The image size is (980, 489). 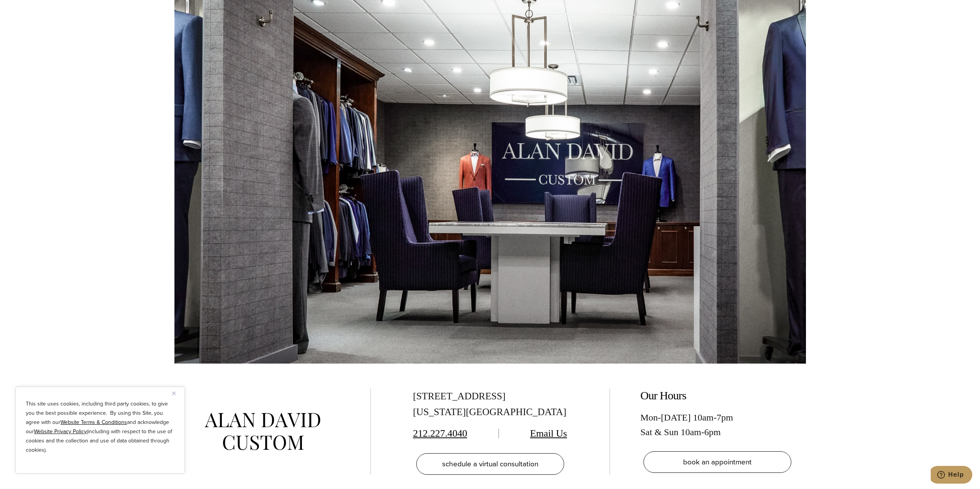 I want to click on span: book an appointment, so click(x=717, y=462).